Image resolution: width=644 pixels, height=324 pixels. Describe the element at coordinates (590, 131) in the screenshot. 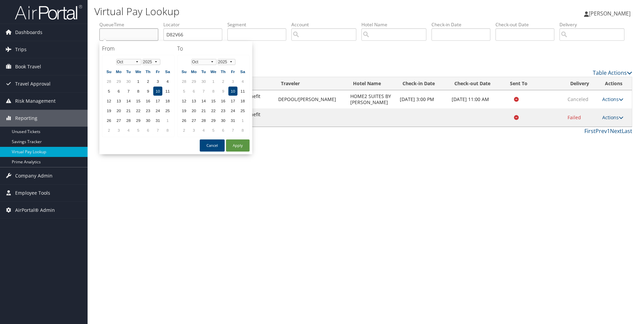

I see `a: First` at that location.